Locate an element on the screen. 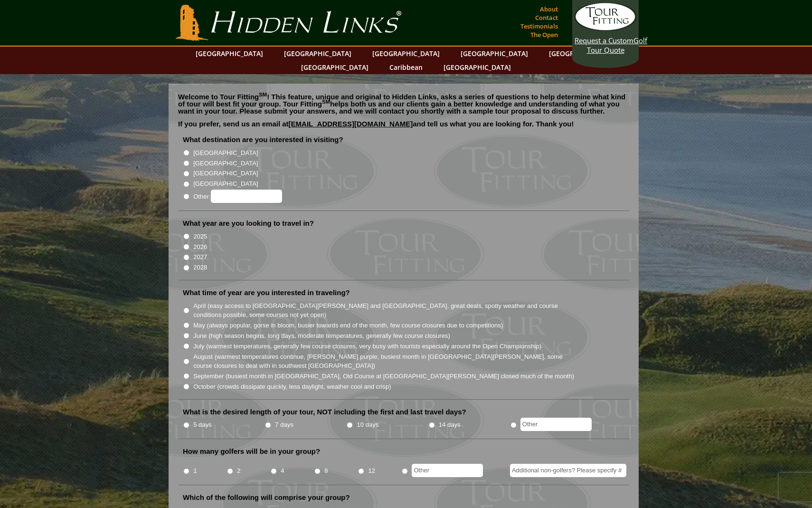 The width and height of the screenshot is (812, 508). a: Caribbean is located at coordinates (406, 67).